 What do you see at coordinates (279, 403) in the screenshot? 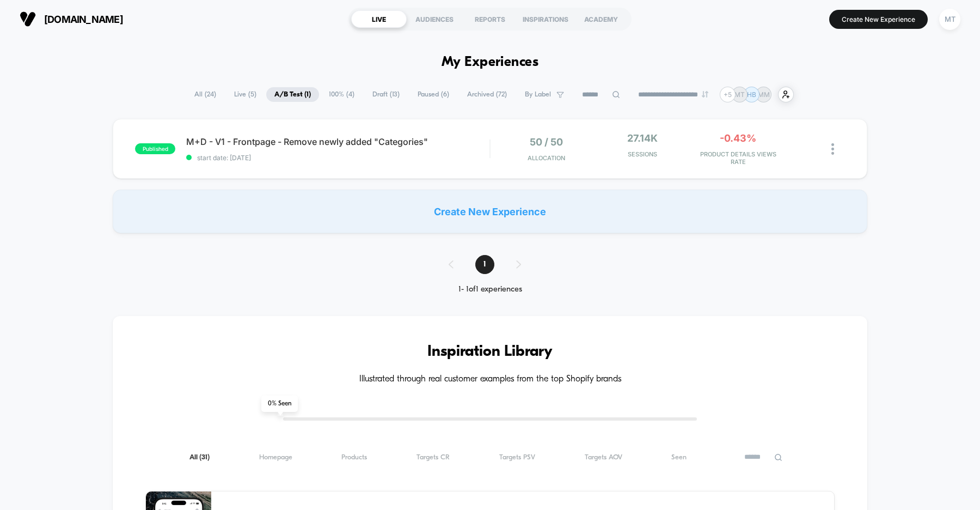
I see `span: 0 % Seen` at bounding box center [279, 403].